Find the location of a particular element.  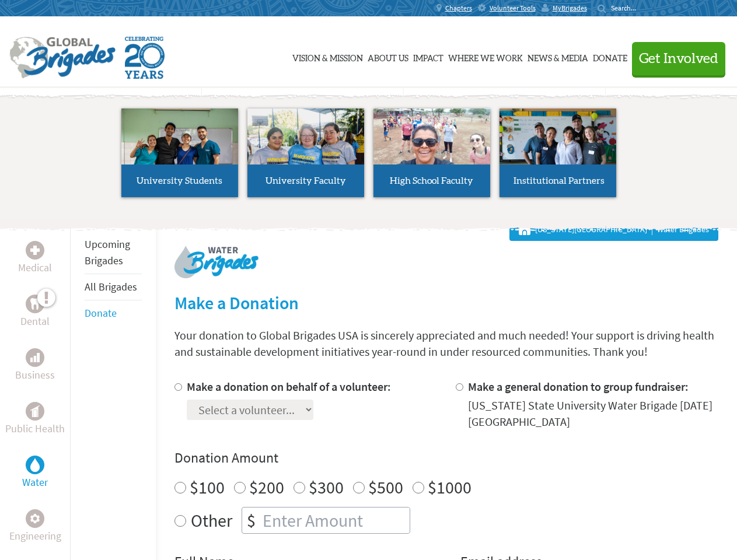

a: Impact is located at coordinates (428, 57).